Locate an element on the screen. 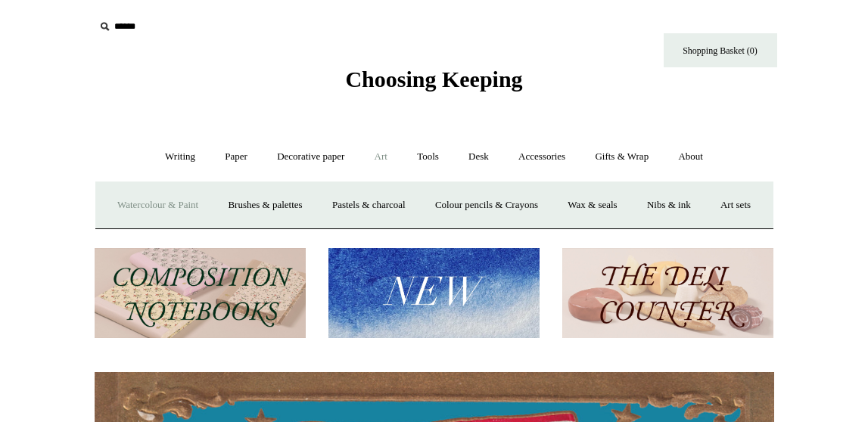 Image resolution: width=868 pixels, height=422 pixels. img: New.jpg__PID:f73bdf93-380a-4a35-bcfe-7823039498e1 is located at coordinates (434, 293).